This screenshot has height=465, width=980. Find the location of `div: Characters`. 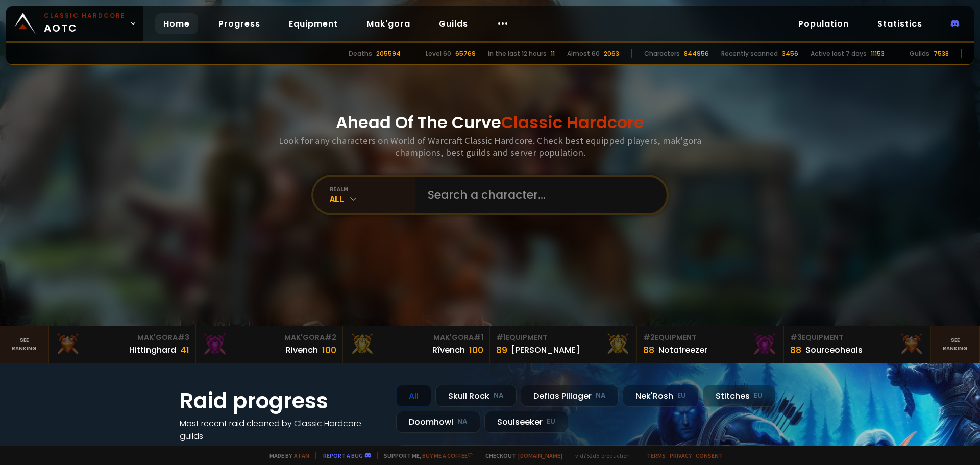

div: Characters is located at coordinates (662, 54).